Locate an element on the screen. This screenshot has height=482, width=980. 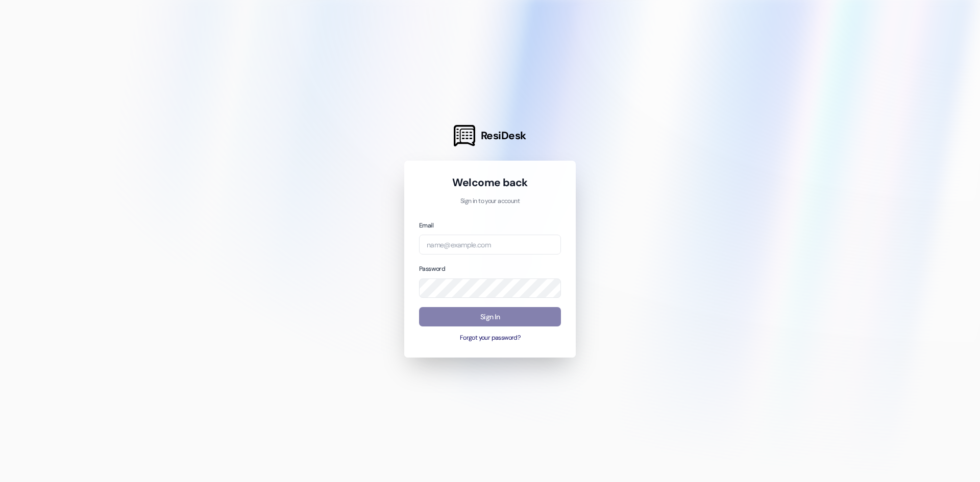
p: Sign in to your account is located at coordinates (490, 201).